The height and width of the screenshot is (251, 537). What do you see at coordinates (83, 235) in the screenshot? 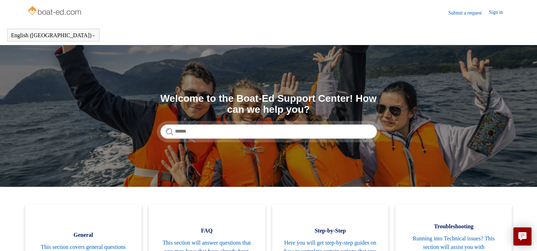
I see `span: General` at bounding box center [83, 235].